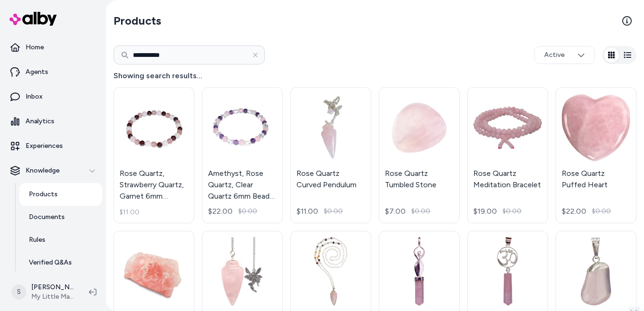 This screenshot has height=311, width=644. What do you see at coordinates (565, 55) in the screenshot?
I see `button: Active` at bounding box center [565, 55].